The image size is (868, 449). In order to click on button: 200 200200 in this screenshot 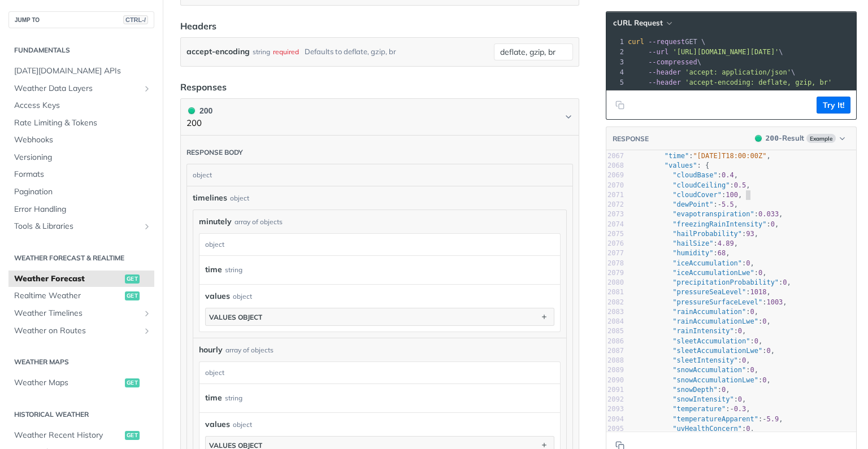, I will do `click(380, 117)`.